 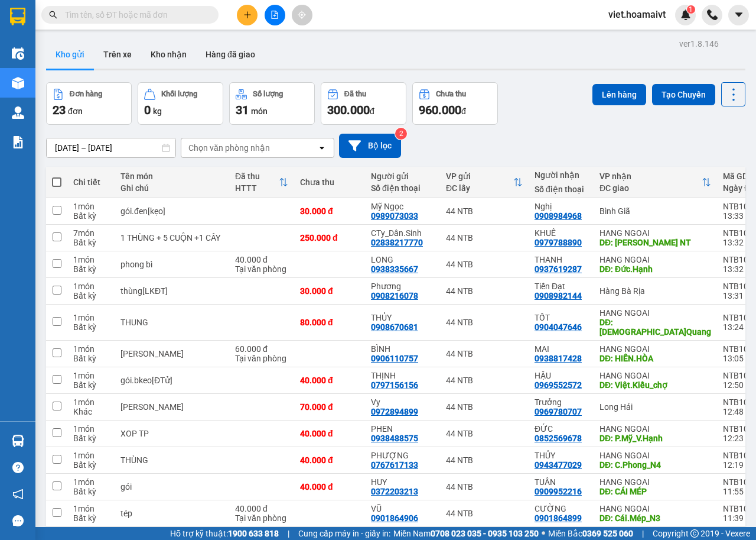 I want to click on span: 300.000, so click(x=349, y=110).